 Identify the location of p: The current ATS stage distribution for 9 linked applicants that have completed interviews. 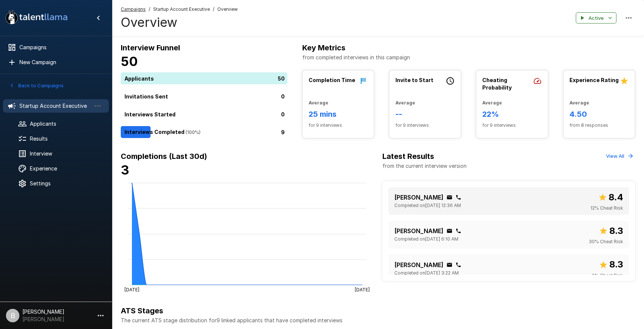
(378, 320).